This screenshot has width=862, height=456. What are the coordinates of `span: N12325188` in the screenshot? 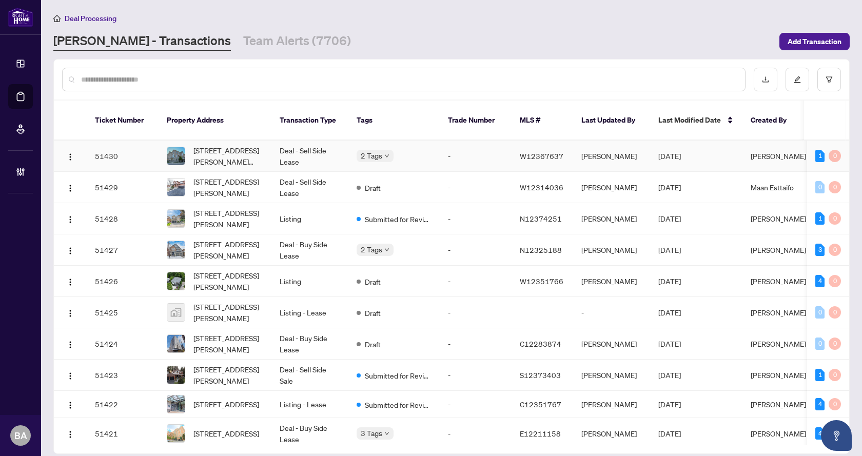 It's located at (541, 250).